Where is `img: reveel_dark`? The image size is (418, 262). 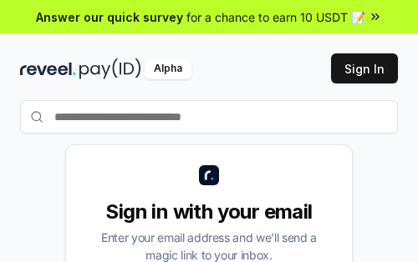
img: reveel_dark is located at coordinates (48, 69).